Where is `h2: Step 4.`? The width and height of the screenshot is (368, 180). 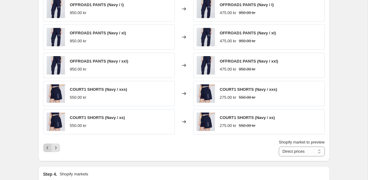
h2: Step 4. is located at coordinates (50, 174).